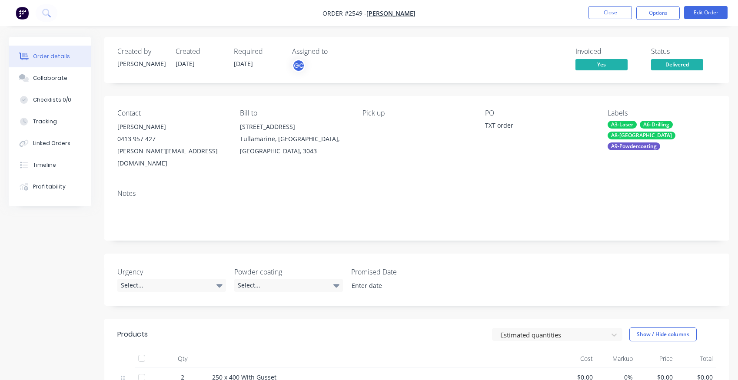  I want to click on label: Powder coating, so click(289, 272).